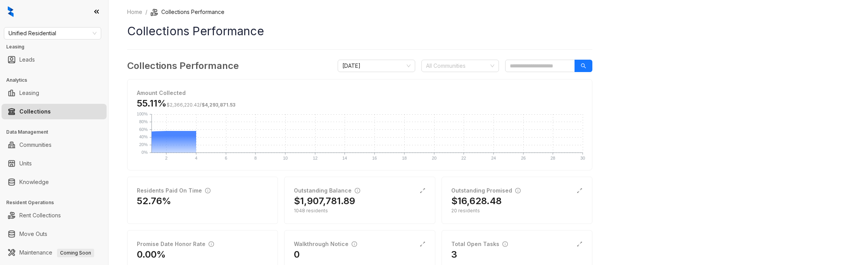 Image resolution: width=868 pixels, height=265 pixels. I want to click on a: Move Outs, so click(33, 234).